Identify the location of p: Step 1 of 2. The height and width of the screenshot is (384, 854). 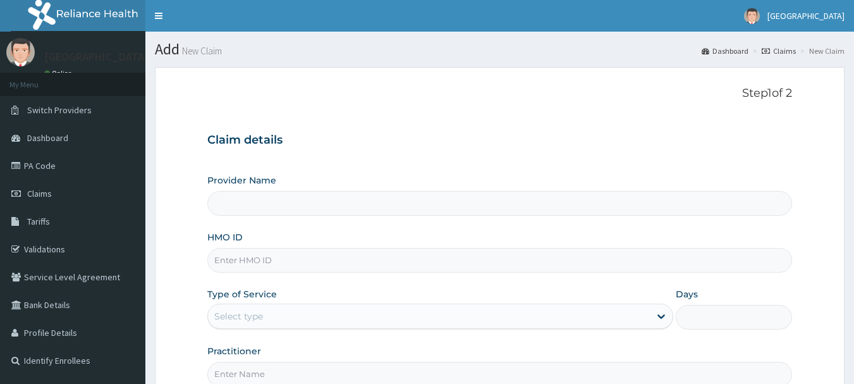
(500, 94).